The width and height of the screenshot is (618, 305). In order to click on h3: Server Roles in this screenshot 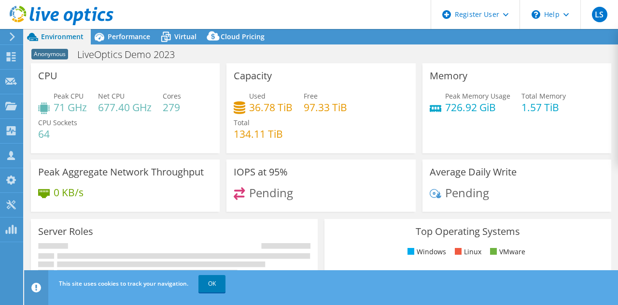, I will do `click(66, 231)`.